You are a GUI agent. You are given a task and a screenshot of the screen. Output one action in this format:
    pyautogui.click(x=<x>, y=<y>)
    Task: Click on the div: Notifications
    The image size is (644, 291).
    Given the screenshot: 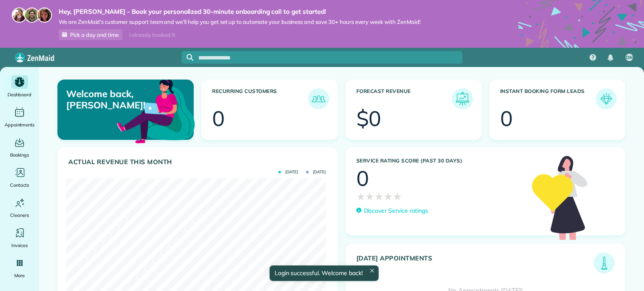 What is the action you would take?
    pyautogui.click(x=610, y=58)
    